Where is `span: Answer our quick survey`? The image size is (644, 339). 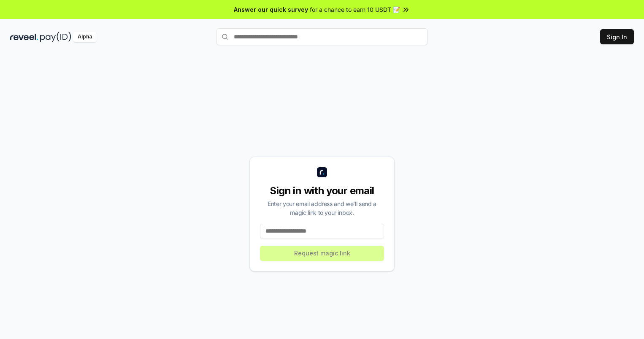 span: Answer our quick survey is located at coordinates (271, 9).